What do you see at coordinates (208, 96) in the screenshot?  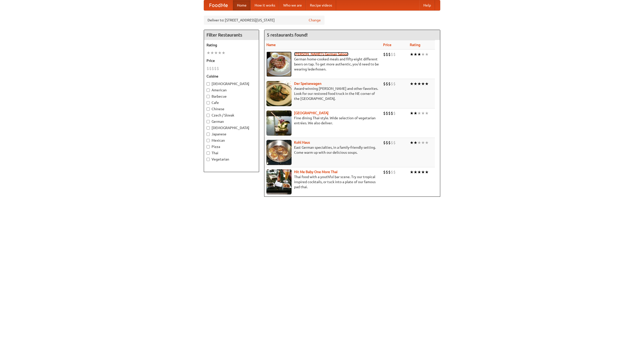 I see `input: Barbecue` at bounding box center [208, 96].